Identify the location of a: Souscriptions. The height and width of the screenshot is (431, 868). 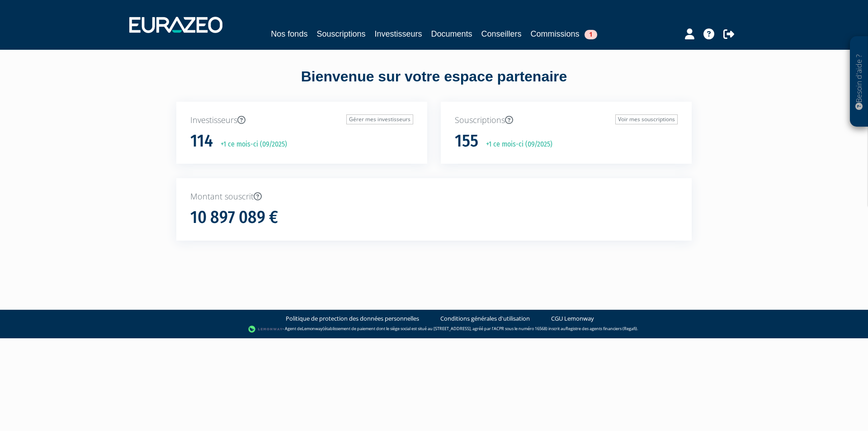
(341, 34).